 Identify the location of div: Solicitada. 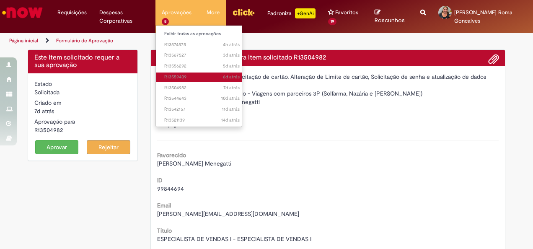
(83, 92).